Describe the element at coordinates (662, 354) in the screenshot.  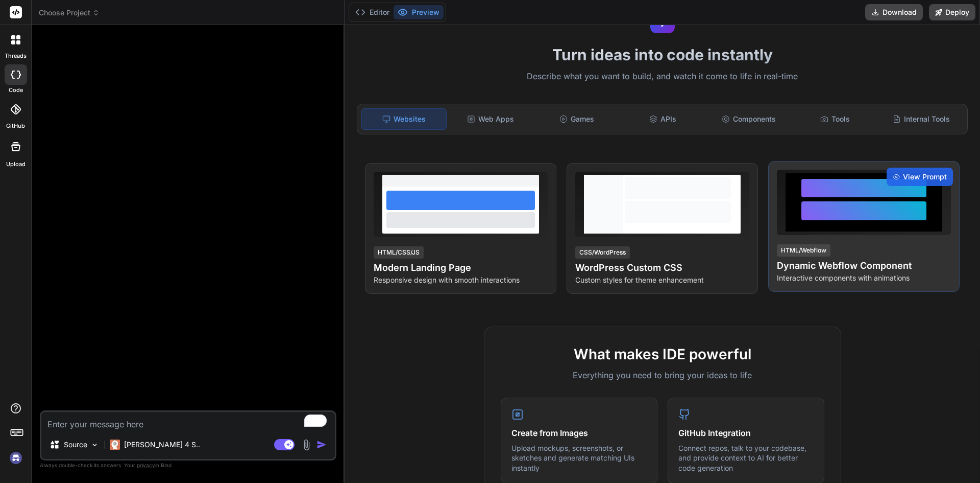
I see `h2: What makes IDE powerful` at that location.